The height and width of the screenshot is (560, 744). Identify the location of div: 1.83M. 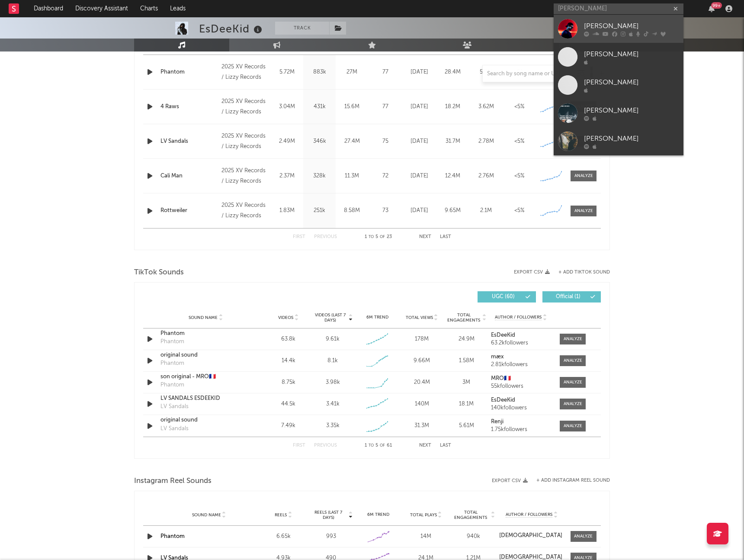
(287, 211).